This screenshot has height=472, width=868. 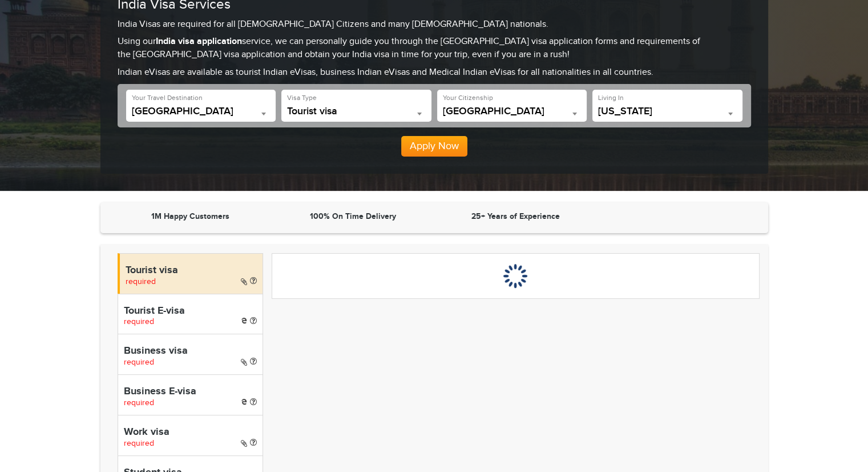 What do you see at coordinates (353, 216) in the screenshot?
I see `strong: 100% On Time Delivery` at bounding box center [353, 216].